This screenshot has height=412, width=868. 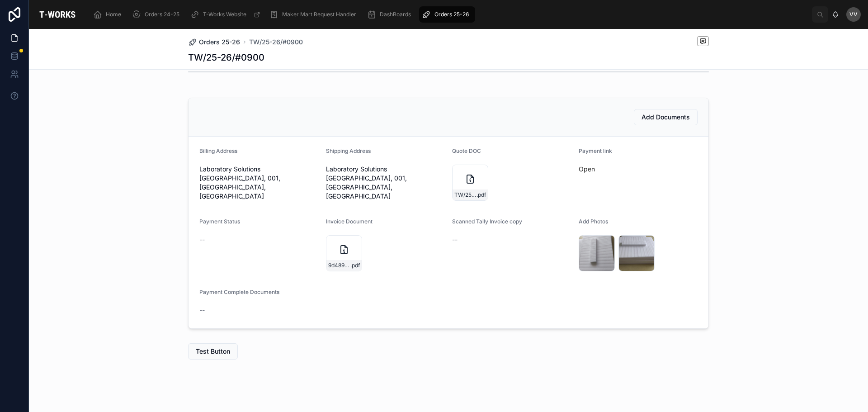 What do you see at coordinates (593, 221) in the screenshot?
I see `span: Add Photos` at bounding box center [593, 221].